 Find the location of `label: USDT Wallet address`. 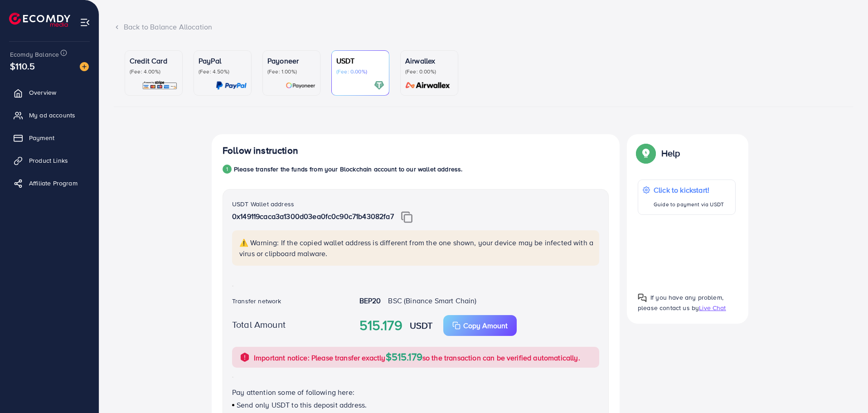

label: USDT Wallet address is located at coordinates (263, 204).